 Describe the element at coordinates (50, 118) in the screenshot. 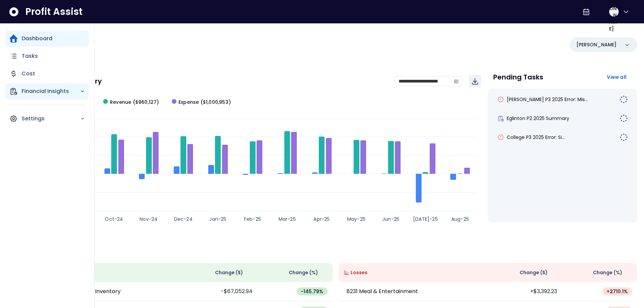

I see `p: Settings` at that location.